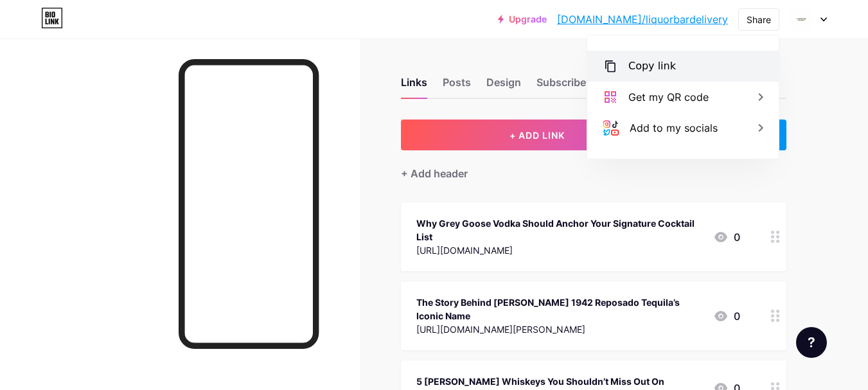  Describe the element at coordinates (523, 20) in the screenshot. I see `a: Upgrade` at that location.